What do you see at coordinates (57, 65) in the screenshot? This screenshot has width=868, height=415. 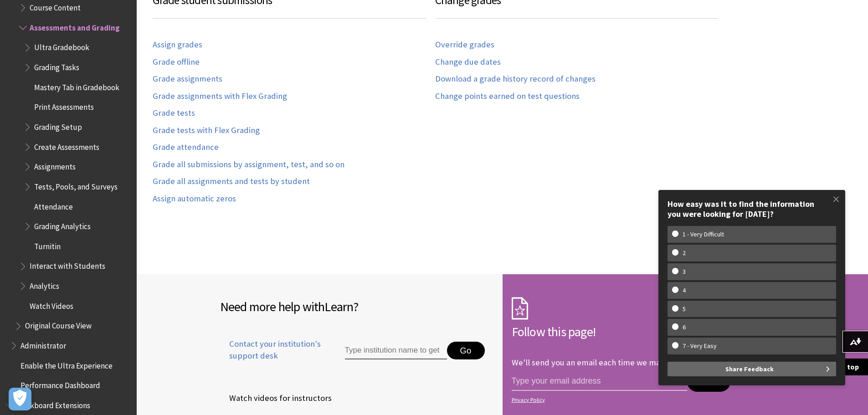 I see `span: Grading Tasks` at bounding box center [57, 65].